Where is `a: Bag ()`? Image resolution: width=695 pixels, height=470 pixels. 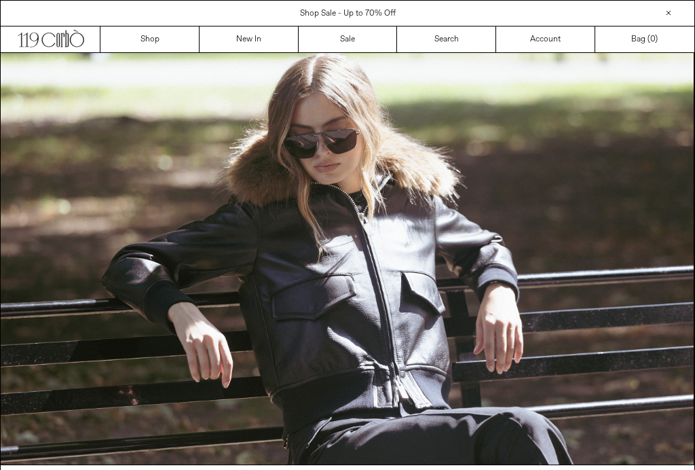 a: Bag () is located at coordinates (645, 39).